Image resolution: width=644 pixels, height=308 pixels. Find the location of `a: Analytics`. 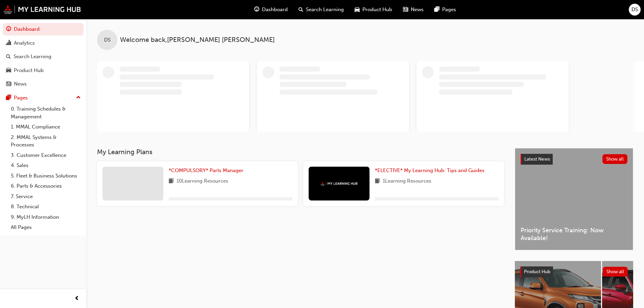

a: Analytics is located at coordinates (43, 43).